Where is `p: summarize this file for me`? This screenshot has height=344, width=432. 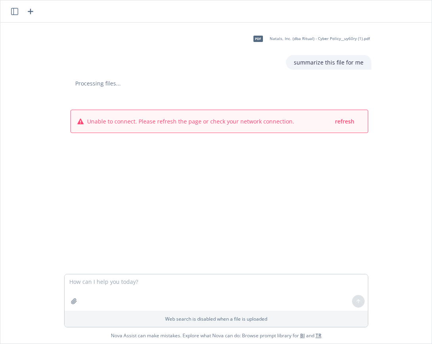
p: summarize this file for me is located at coordinates (329, 62).